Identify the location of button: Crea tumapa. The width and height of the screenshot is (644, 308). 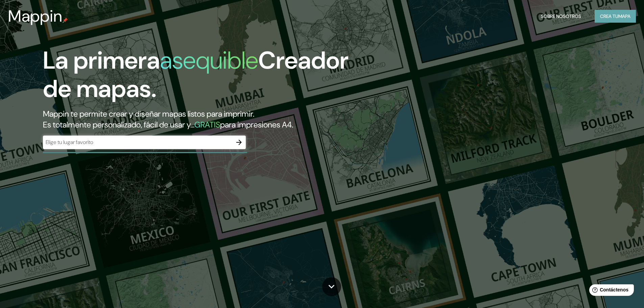
(615, 16).